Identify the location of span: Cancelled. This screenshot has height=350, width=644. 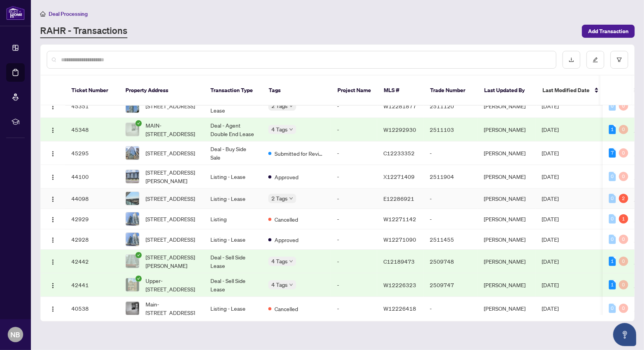
(286, 219).